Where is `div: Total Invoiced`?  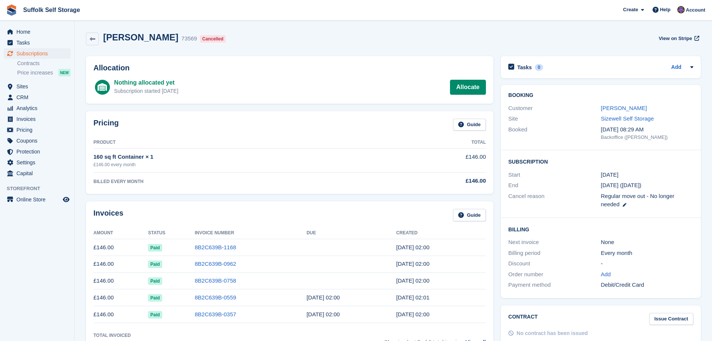 div: Total Invoiced is located at coordinates (112, 335).